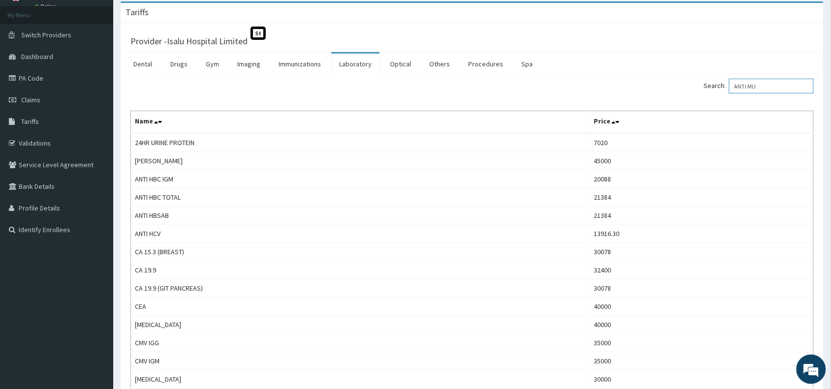 The image size is (831, 389). I want to click on img: d_794563401_company_1708531726252_794563401, so click(29, 62).